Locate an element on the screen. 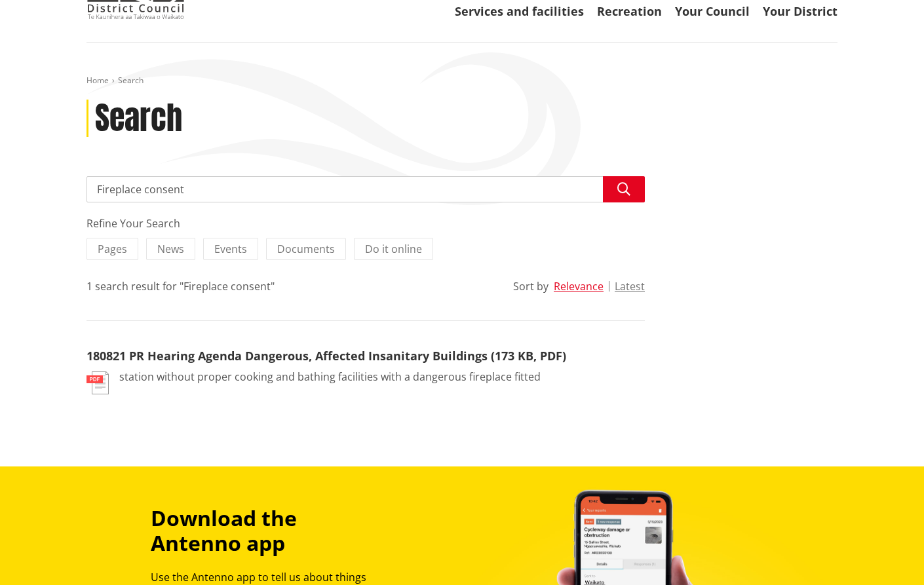  nav: breadcrumb is located at coordinates (462, 81).